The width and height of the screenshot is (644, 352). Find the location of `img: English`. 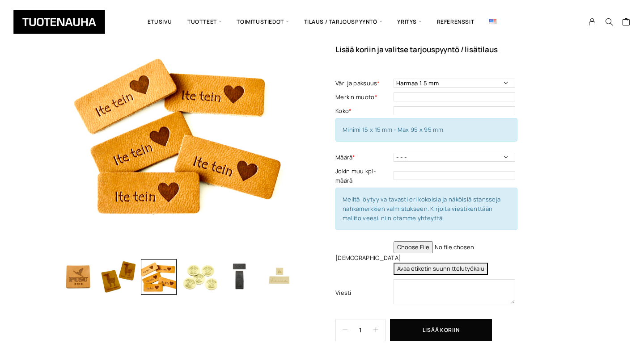

img: English is located at coordinates (493, 21).